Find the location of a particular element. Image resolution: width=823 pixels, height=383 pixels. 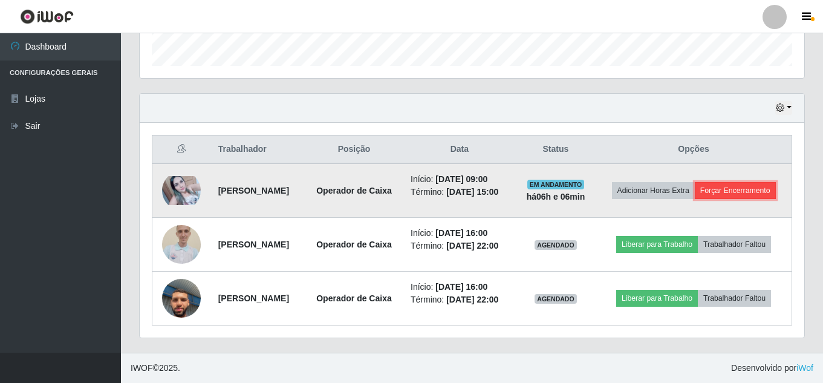

span: IWOF is located at coordinates (141, 367).